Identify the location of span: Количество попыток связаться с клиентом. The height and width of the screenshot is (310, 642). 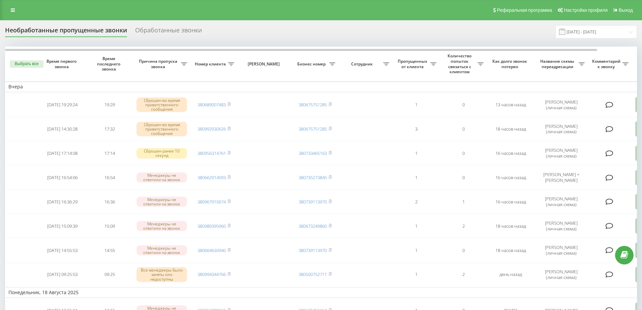
(460, 64).